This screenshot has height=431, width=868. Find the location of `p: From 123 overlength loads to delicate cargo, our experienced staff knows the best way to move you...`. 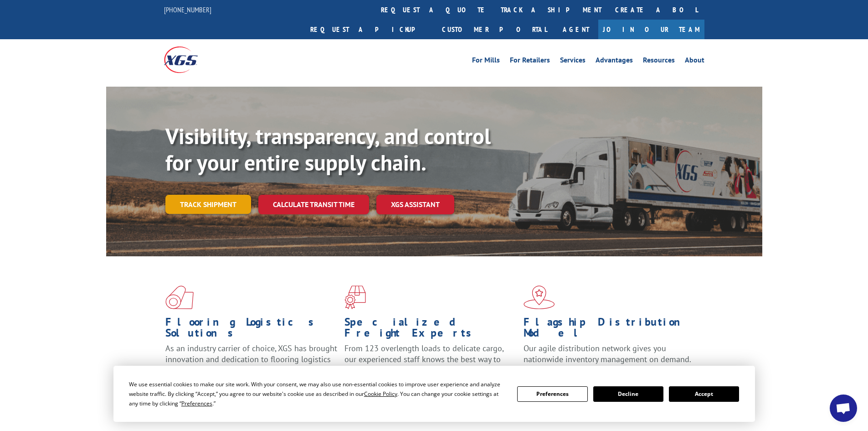

p: From 123 overlength loads to delicate cargo, our experienced staff knows the best way to move you... is located at coordinates (431, 363).